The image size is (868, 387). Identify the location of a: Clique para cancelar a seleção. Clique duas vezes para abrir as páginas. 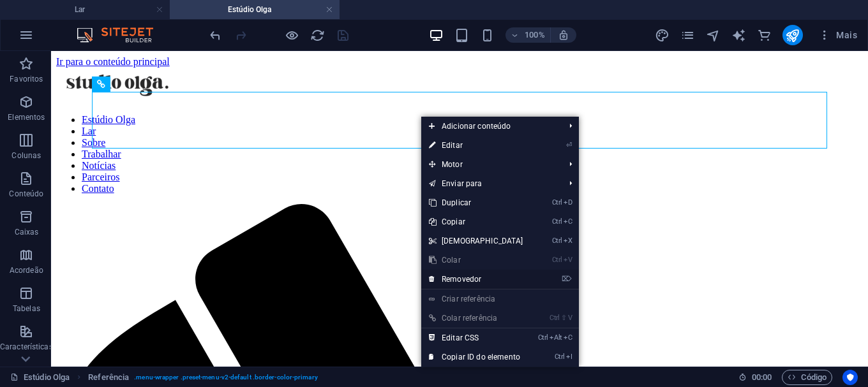
(39, 378).